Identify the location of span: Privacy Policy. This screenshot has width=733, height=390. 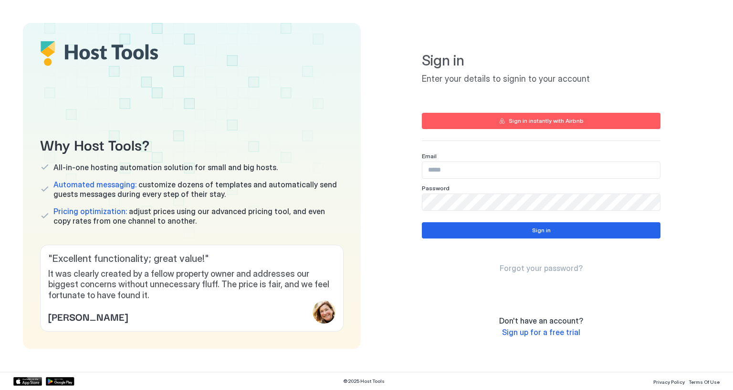
(669, 381).